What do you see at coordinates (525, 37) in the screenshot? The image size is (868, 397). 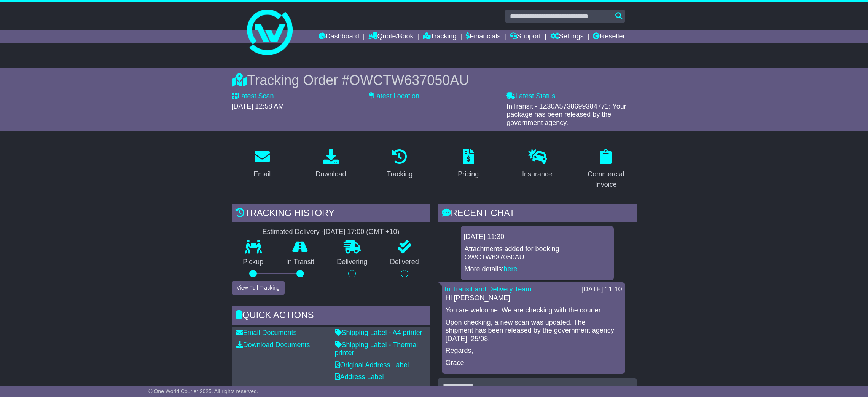 I see `a: Support` at bounding box center [525, 37].